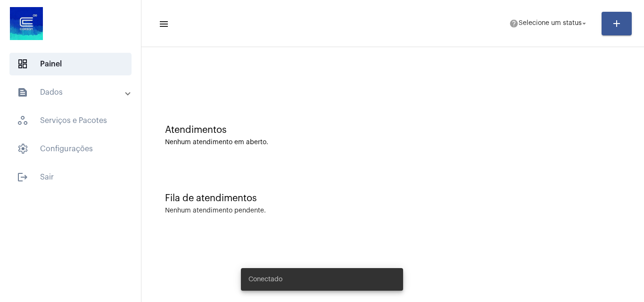 The height and width of the screenshot is (302, 644). Describe the element at coordinates (550, 24) in the screenshot. I see `span: Selecione um status` at that location.